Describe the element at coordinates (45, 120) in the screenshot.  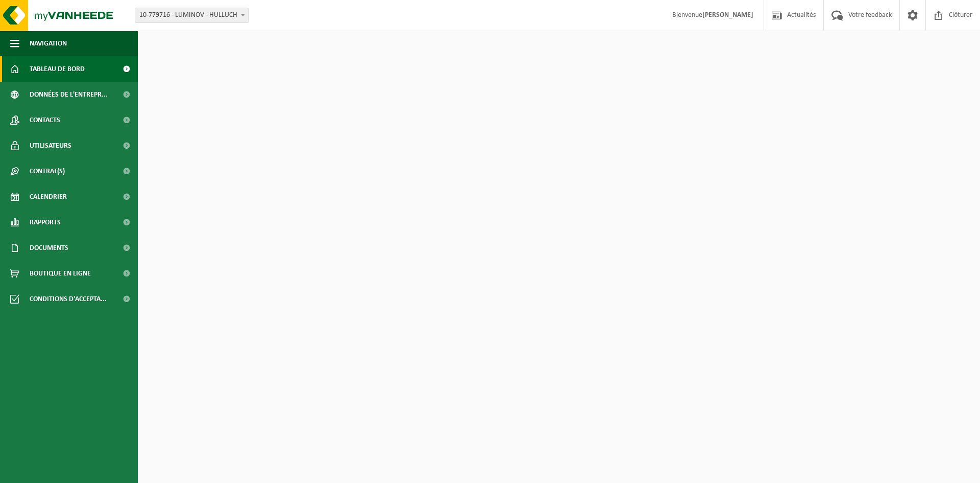
I see `span: Contacts` at that location.